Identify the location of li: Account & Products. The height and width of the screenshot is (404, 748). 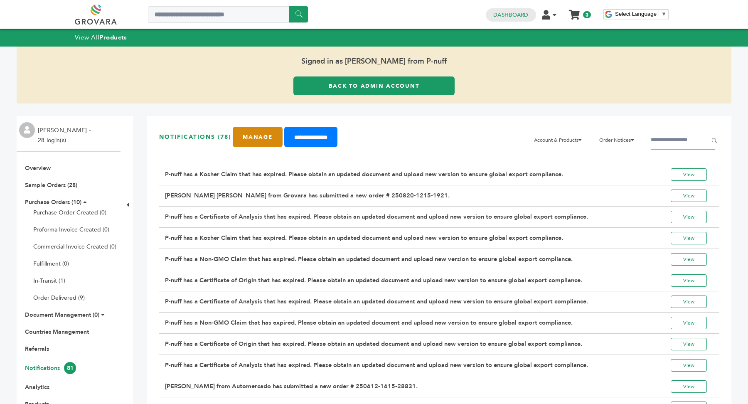
(560, 140).